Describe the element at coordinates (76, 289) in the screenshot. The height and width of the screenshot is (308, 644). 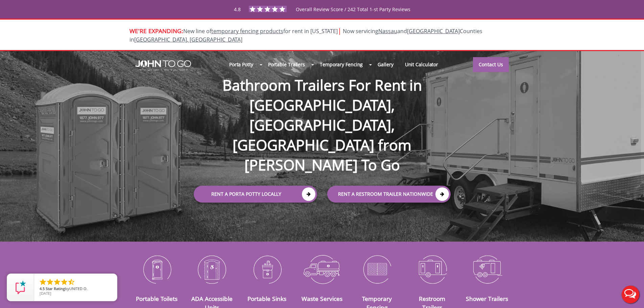
I see `span: by` at that location.